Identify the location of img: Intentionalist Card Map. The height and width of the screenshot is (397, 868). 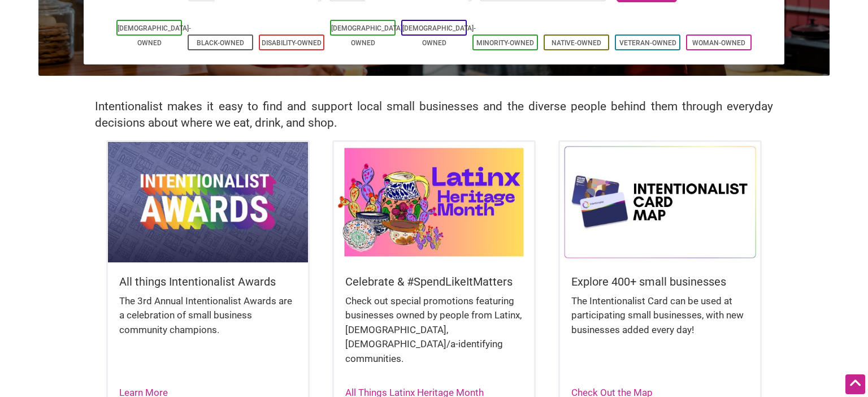
(661, 202).